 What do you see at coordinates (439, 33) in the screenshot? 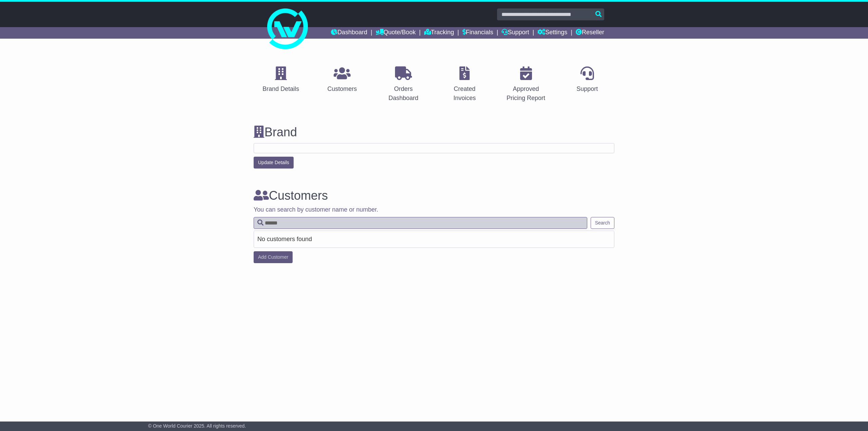
I see `a: Tracking` at bounding box center [439, 33].